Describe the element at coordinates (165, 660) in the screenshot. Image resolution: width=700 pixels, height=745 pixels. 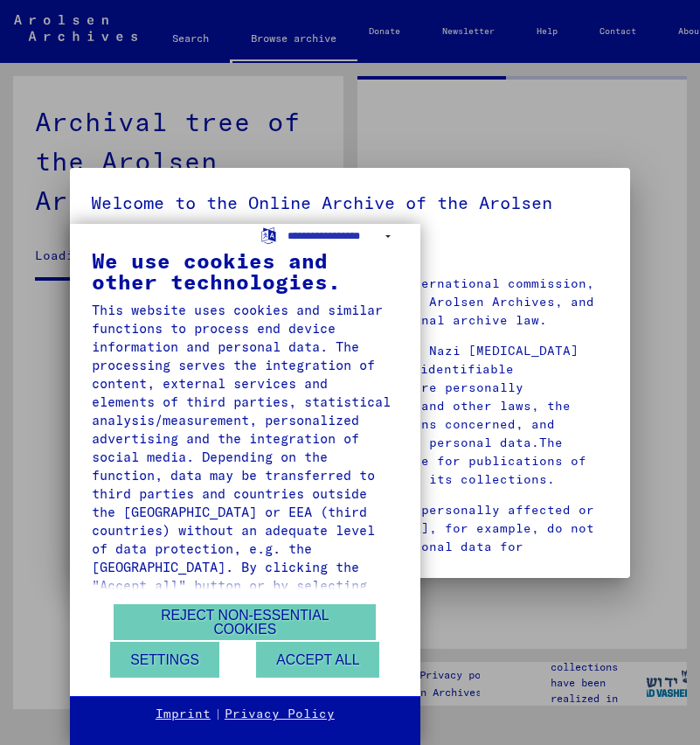
I see `button: Settings` at that location.